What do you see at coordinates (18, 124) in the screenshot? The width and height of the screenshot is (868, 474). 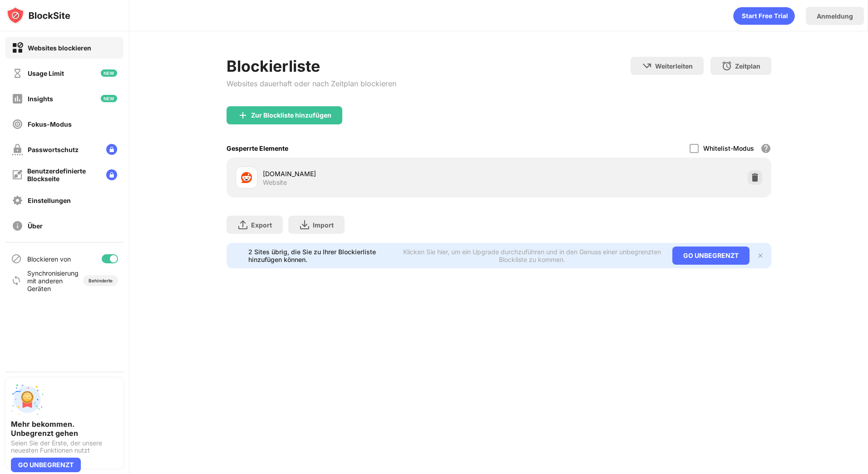 I see `img: focus-off.svg` at bounding box center [18, 124].